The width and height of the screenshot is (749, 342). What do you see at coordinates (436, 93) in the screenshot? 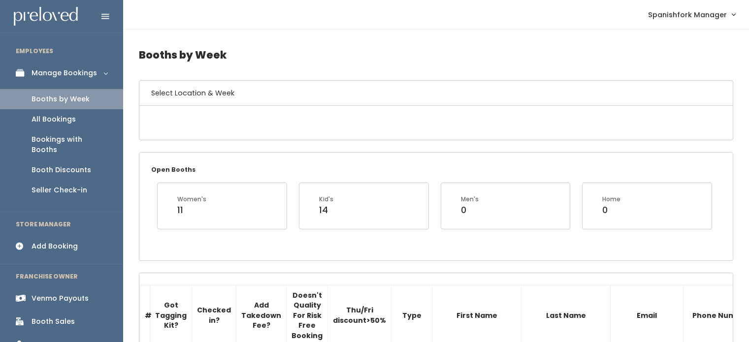
I see `h6: Select Location & Week` at bounding box center [436, 93].